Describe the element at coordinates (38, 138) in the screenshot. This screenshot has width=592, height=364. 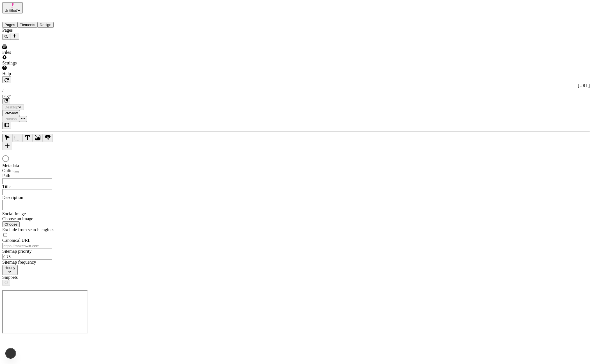
I see `button: Image` at that location.